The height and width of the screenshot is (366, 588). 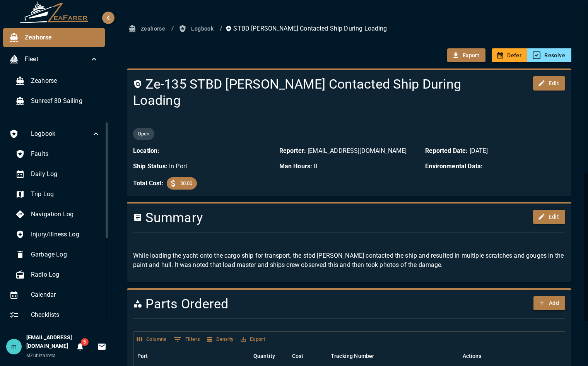 I want to click on span: Injury/Illness Log, so click(x=66, y=235).